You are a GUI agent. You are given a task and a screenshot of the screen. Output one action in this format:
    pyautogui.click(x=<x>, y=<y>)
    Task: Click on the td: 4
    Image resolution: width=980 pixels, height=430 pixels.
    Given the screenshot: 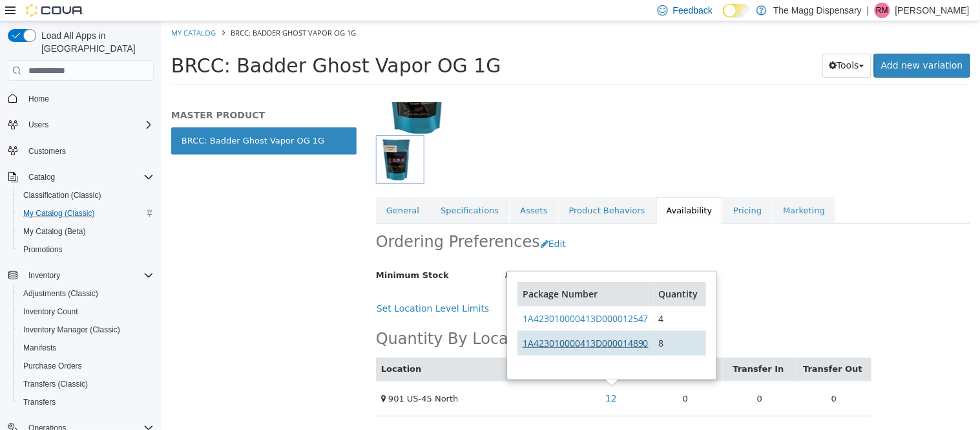 What is the action you would take?
    pyautogui.click(x=518, y=297)
    